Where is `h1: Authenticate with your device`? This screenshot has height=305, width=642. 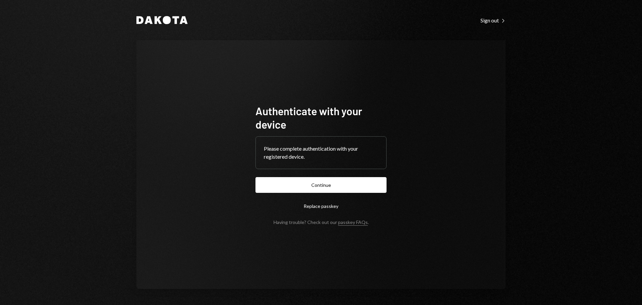
h1: Authenticate with your device is located at coordinates (321, 117).